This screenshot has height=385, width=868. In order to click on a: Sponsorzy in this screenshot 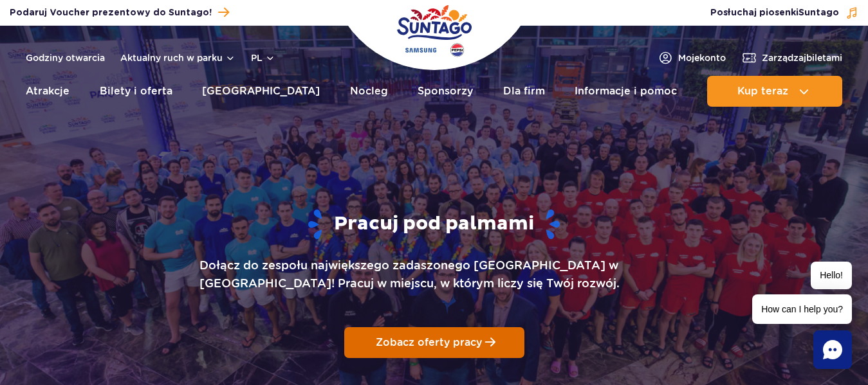, I will do `click(445, 91)`.